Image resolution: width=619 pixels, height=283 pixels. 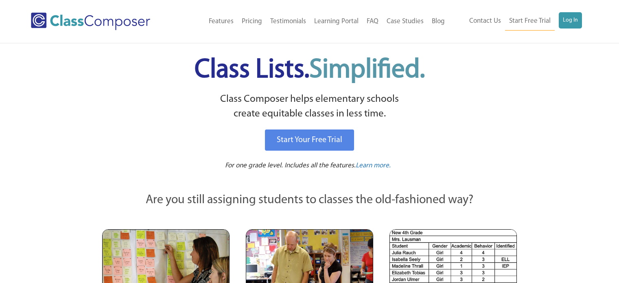 I want to click on a: Learning Portal, so click(x=336, y=22).